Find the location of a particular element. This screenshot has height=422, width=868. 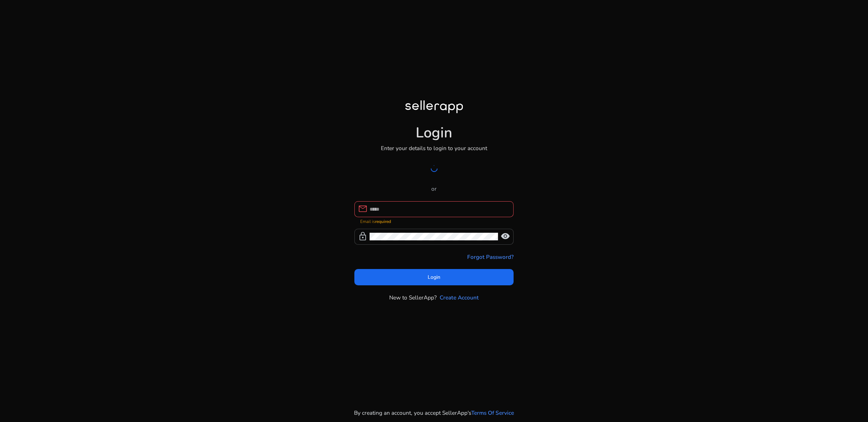

a: Forgot Password? is located at coordinates (490, 257).